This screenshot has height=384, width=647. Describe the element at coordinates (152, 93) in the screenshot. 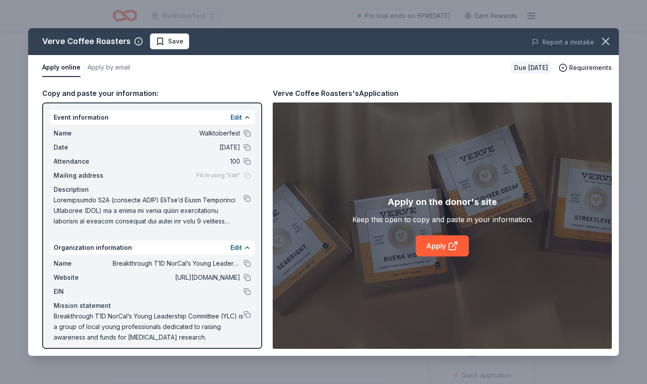

I see `div: Copy and paste your information:` at that location.